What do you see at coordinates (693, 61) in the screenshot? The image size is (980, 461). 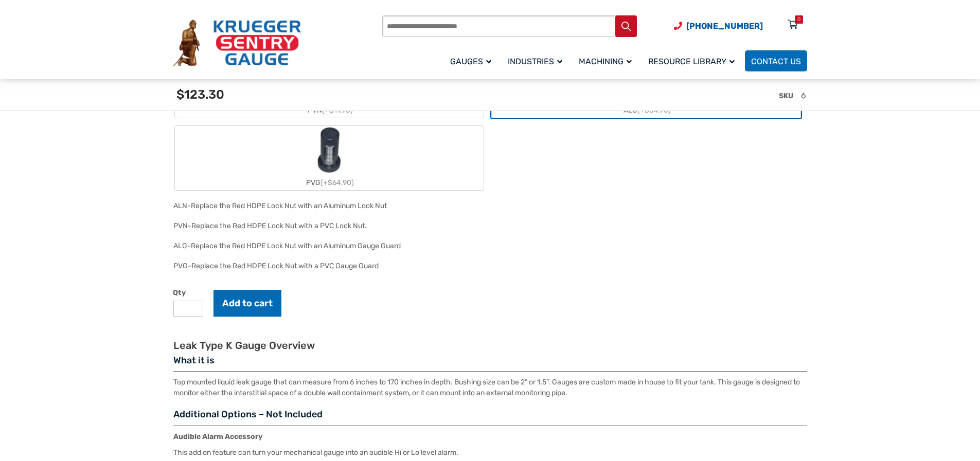 I see `a: Resource Library` at bounding box center [693, 61].